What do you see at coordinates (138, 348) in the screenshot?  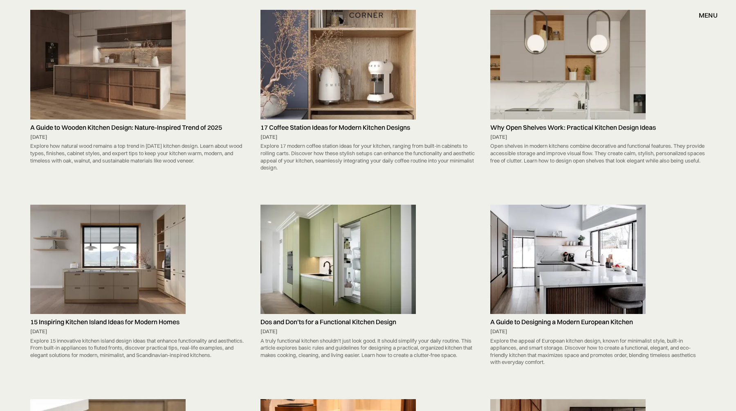 I see `div: Explore 15 innovative kitchen island design ideas that enhance functionality and aesthetics. From...` at bounding box center [138, 348].